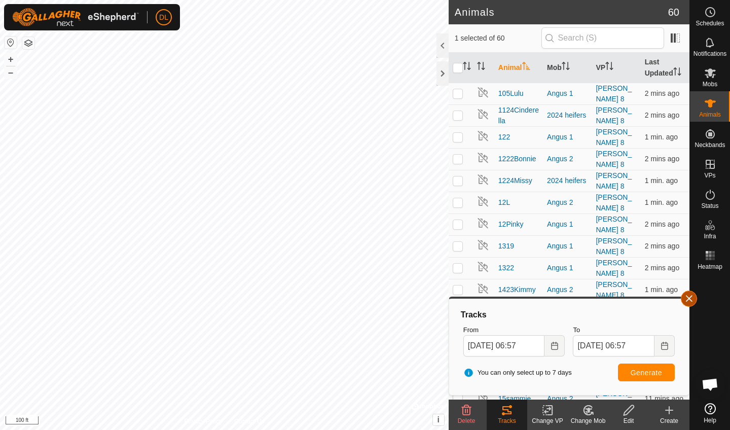 Image resolution: width=730 pixels, height=430 pixels. What do you see at coordinates (561, 12) in the screenshot?
I see `h2: Animals` at bounding box center [561, 12].